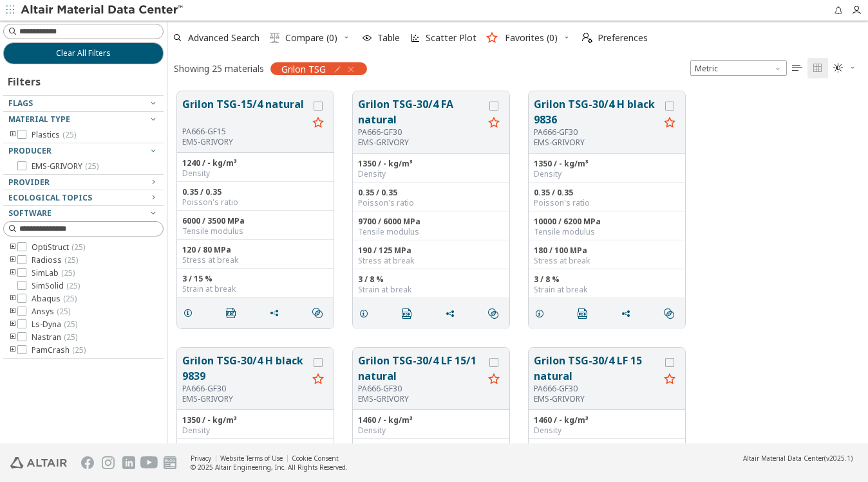  Describe the element at coordinates (585, 314) in the screenshot. I see `button: PDF Download` at that location.